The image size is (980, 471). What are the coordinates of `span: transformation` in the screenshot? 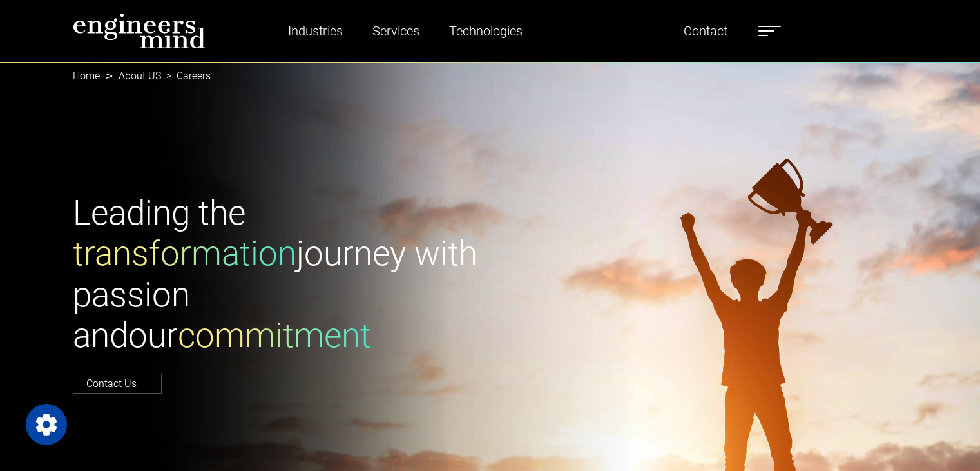 It's located at (185, 254).